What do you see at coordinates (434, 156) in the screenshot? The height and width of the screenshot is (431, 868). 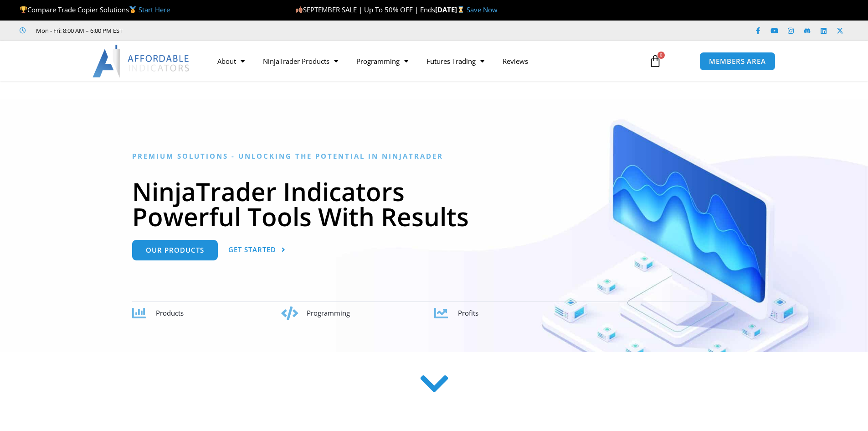 I see `h6: Premium Solutions - Unlocking the Potential in NinjaTrader` at bounding box center [434, 156].